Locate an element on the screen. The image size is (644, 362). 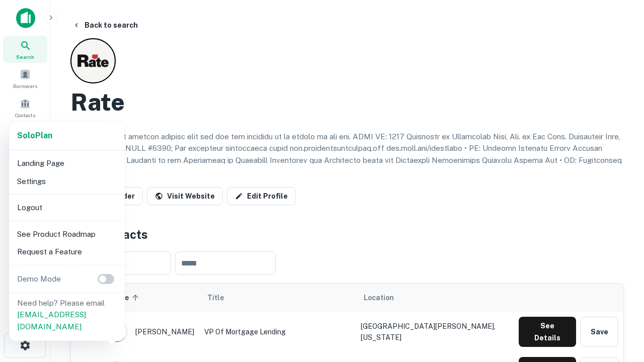
p: Need help? Please email is located at coordinates (67, 315).